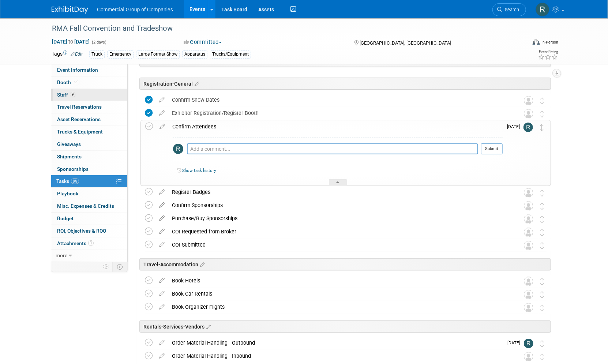 Image resolution: width=608 pixels, height=364 pixels. Describe the element at coordinates (89, 218) in the screenshot. I see `a: Budget` at that location.